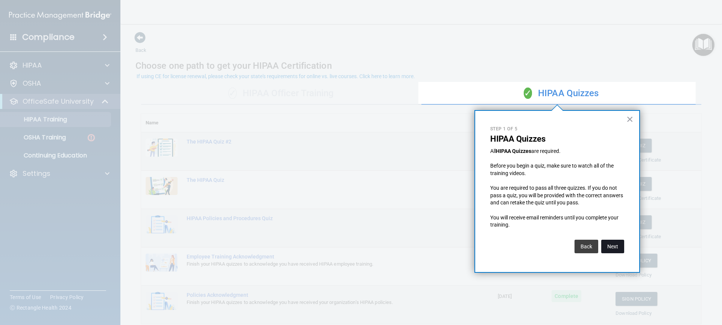 The height and width of the screenshot is (325, 722). I want to click on div: HIPAA Quizzes, so click(561, 94).